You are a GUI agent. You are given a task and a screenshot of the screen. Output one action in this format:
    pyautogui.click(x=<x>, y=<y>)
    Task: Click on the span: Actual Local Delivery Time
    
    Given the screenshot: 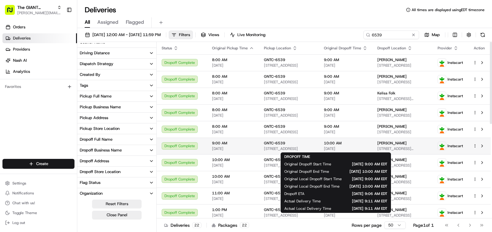 What is the action you would take?
    pyautogui.click(x=308, y=209)
    